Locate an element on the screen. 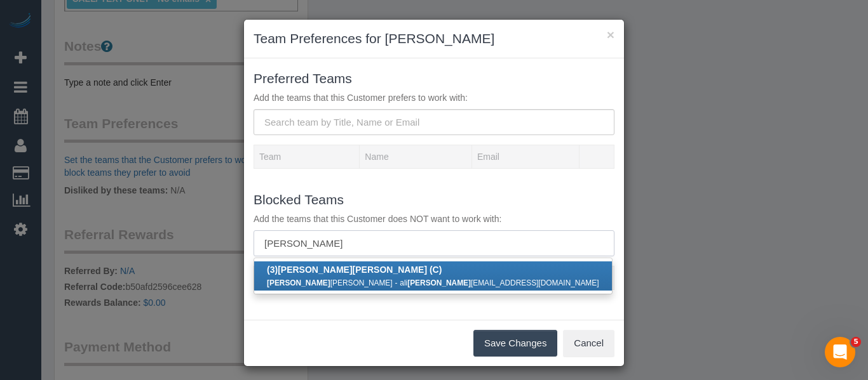 This screenshot has height=380, width=868. h3: Blocked Teams is located at coordinates (434, 200).